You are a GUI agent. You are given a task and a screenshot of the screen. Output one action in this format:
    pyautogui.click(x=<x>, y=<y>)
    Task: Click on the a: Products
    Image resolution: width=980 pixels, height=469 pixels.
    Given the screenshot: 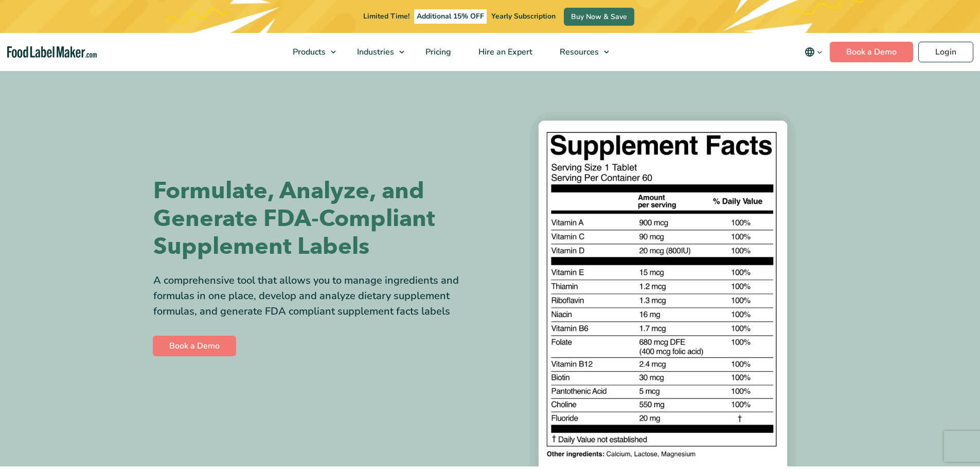 What is the action you would take?
    pyautogui.click(x=310, y=52)
    